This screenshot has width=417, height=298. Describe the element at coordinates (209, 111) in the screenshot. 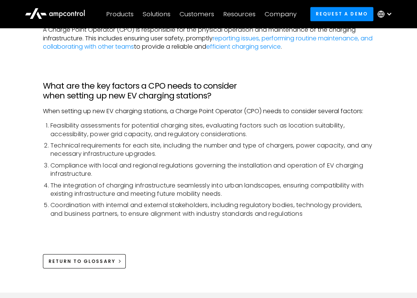

I see `p: When setting up new EV charging stations, a Charge Point Operator (CPO) needs to consider several...` at that location.